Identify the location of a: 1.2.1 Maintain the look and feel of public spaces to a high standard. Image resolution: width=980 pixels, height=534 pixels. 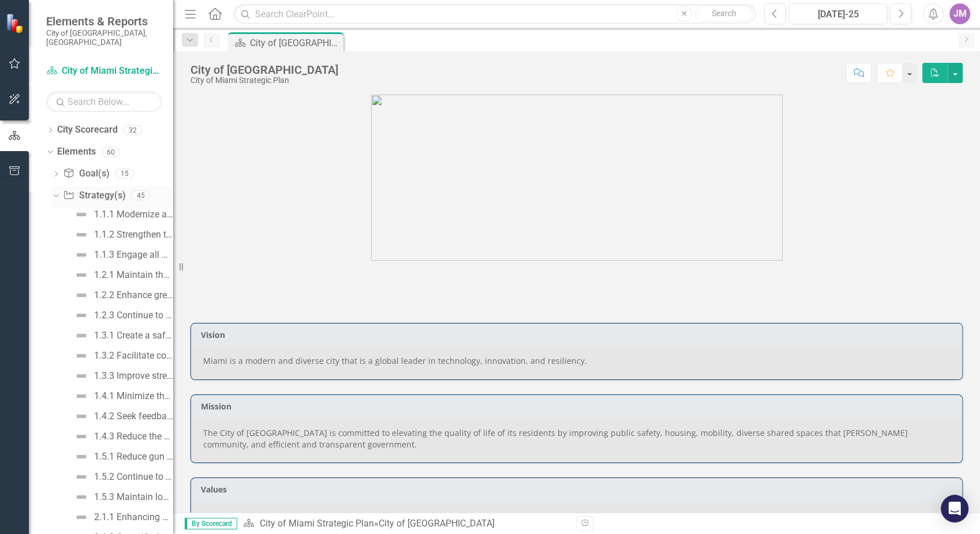
(122, 275).